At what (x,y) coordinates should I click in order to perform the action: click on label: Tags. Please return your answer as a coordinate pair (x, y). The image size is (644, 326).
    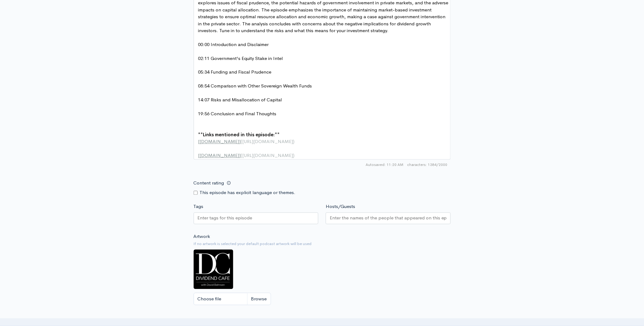
    Looking at the image, I should click on (198, 207).